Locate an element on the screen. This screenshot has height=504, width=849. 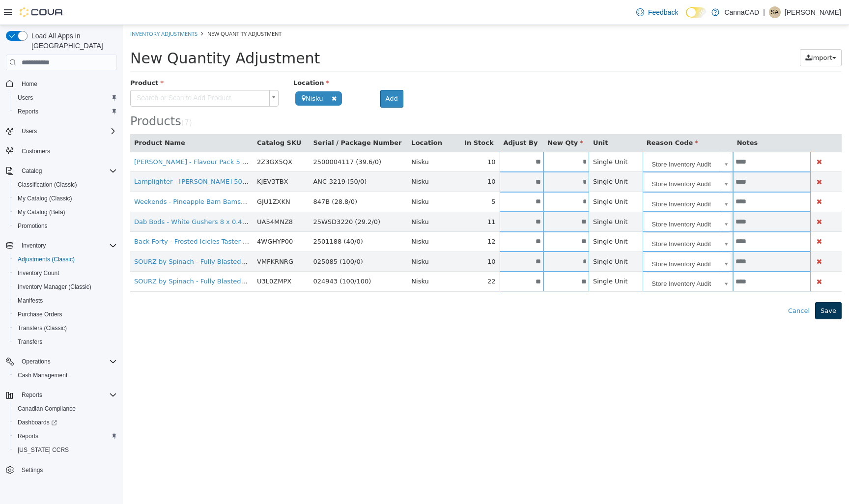
span: Inventory Count is located at coordinates (38, 273).